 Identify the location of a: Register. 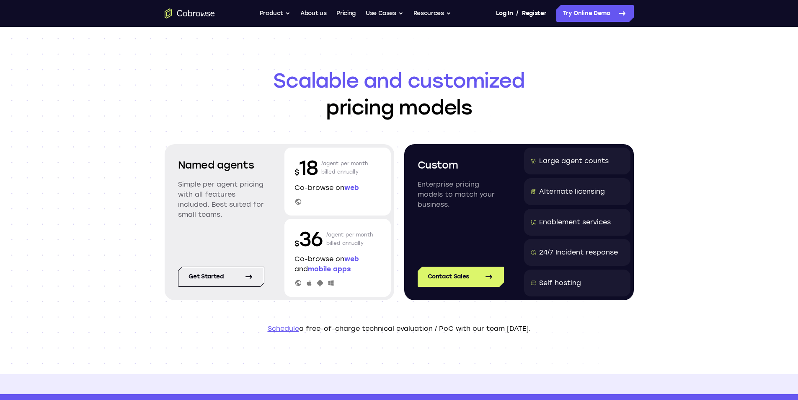
(534, 13).